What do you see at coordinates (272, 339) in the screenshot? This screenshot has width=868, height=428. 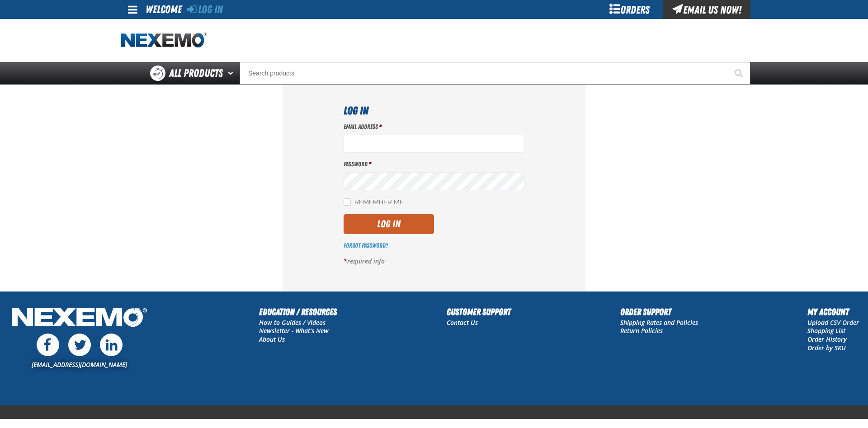 I see `a: About Us` at bounding box center [272, 339].